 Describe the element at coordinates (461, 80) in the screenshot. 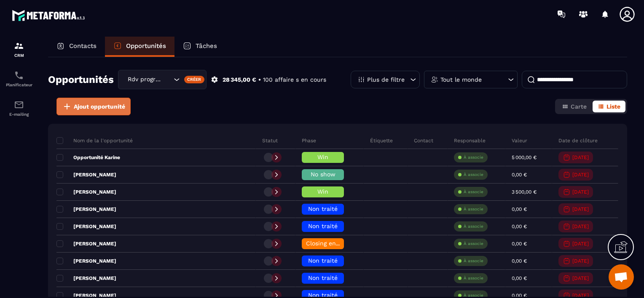

I see `p: Tout le monde` at that location.